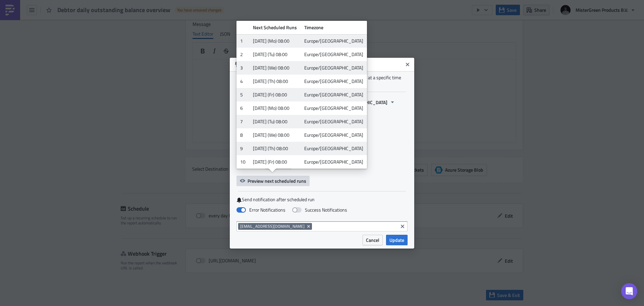 The width and height of the screenshot is (644, 306). Describe the element at coordinates (161, 6) in the screenshot. I see `body: Rich Text Area. Press ALT-0 for help.` at that location.